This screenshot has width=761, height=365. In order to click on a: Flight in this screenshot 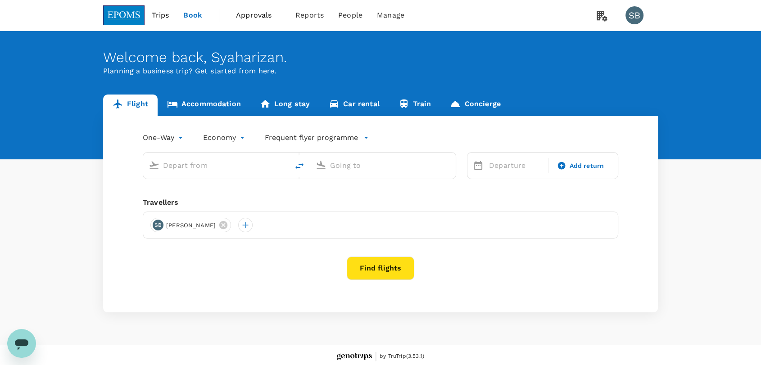, I will do `click(130, 105)`.